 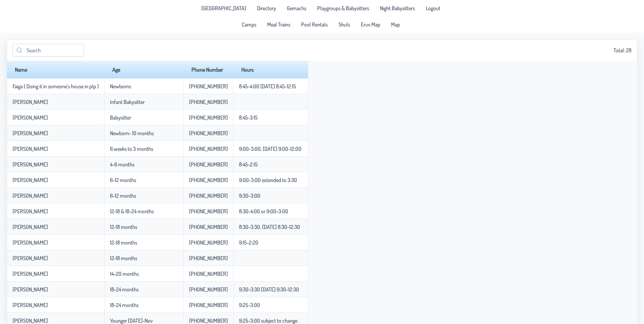 What do you see at coordinates (397, 8) in the screenshot?
I see `li: Night Babysitters` at bounding box center [397, 8].